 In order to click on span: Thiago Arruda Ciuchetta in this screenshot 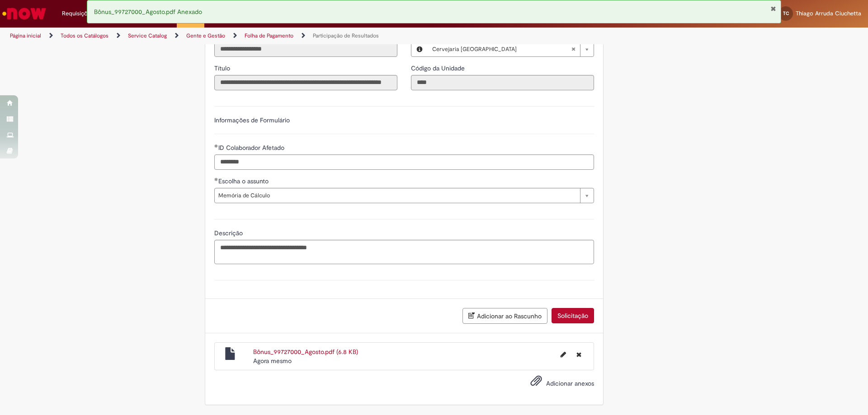, I will do `click(828, 13)`.